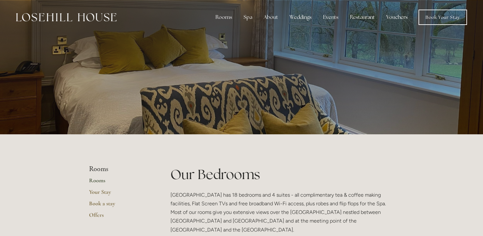 The height and width of the screenshot is (236, 483). I want to click on div: Rooms, so click(224, 17).